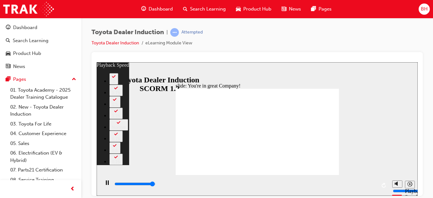 This screenshot has width=433, height=198. Describe the element at coordinates (17, 17) in the screenshot. I see `button: 2` at that location.